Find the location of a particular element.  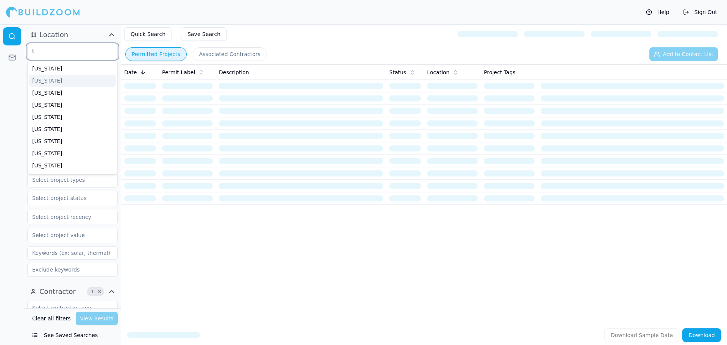

button: Clear all filters is located at coordinates (52, 319).